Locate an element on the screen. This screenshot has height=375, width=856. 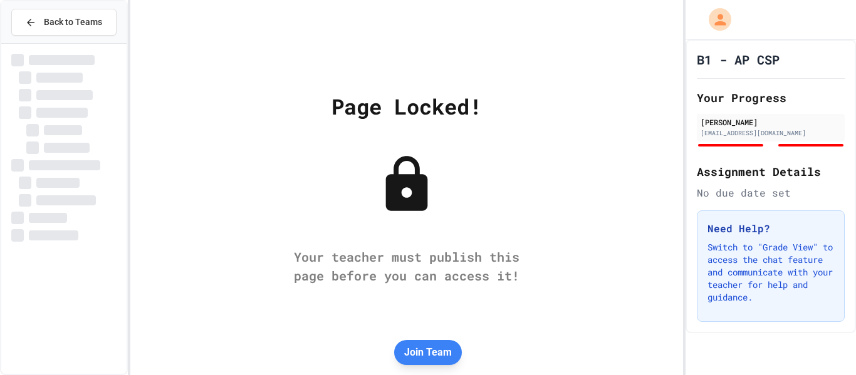
div: My Account is located at coordinates (715, 19).